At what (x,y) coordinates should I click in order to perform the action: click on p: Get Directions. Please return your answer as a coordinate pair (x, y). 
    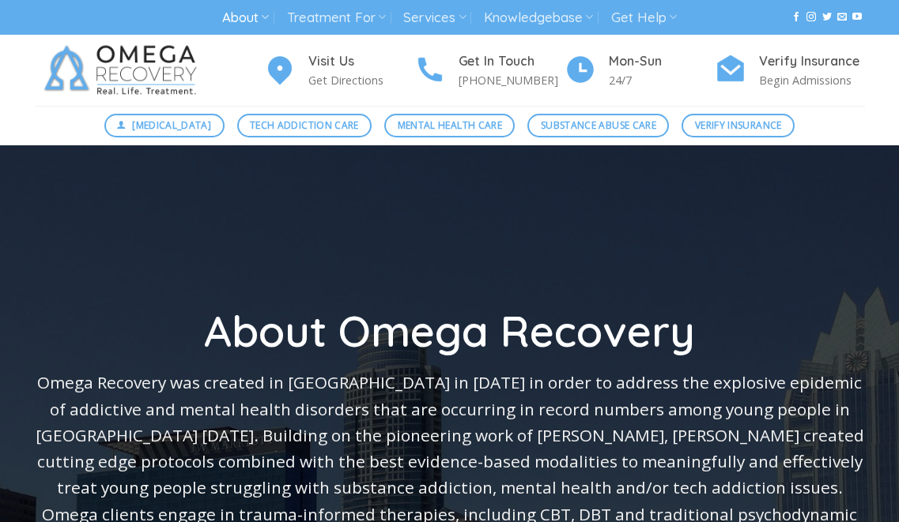
    Looking at the image, I should click on (361, 80).